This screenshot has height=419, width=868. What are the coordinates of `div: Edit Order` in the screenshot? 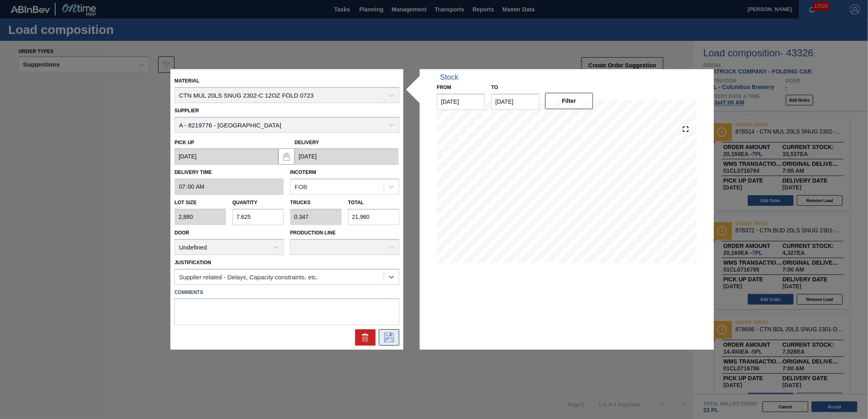 It's located at (389, 337).